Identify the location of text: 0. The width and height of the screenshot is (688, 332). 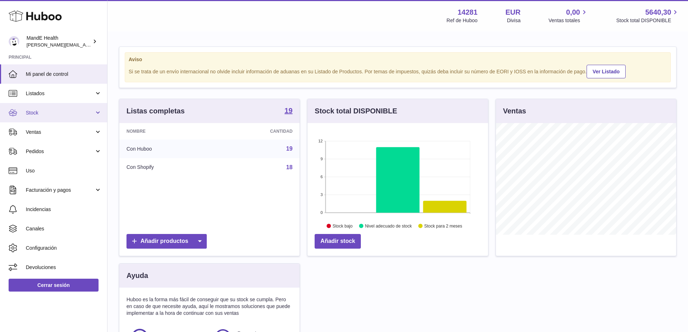
(322, 213).